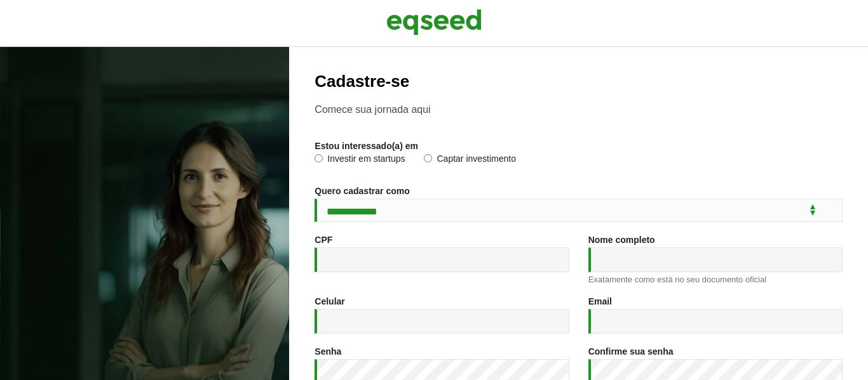  Describe the element at coordinates (600, 301) in the screenshot. I see `label: Email` at that location.